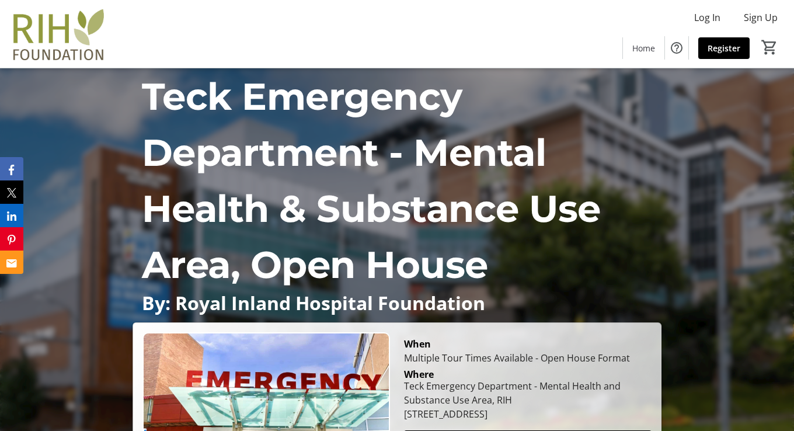 The image size is (794, 431). What do you see at coordinates (707, 18) in the screenshot?
I see `span: Log In` at bounding box center [707, 18].